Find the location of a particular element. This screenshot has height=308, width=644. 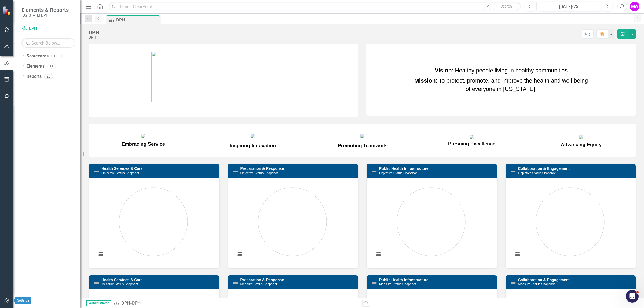

span: Elements & Reports is located at coordinates (45, 10).